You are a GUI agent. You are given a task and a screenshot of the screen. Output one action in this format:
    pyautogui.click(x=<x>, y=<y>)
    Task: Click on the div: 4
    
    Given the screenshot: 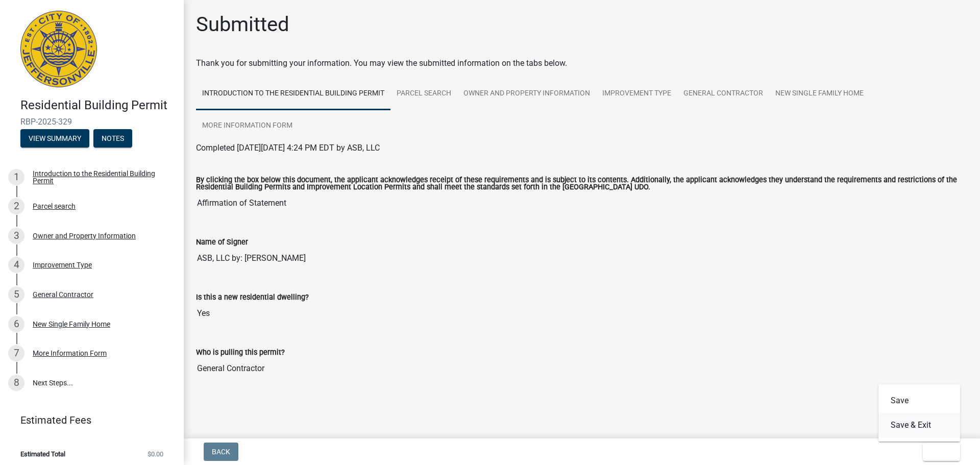 What is the action you would take?
    pyautogui.click(x=16, y=265)
    